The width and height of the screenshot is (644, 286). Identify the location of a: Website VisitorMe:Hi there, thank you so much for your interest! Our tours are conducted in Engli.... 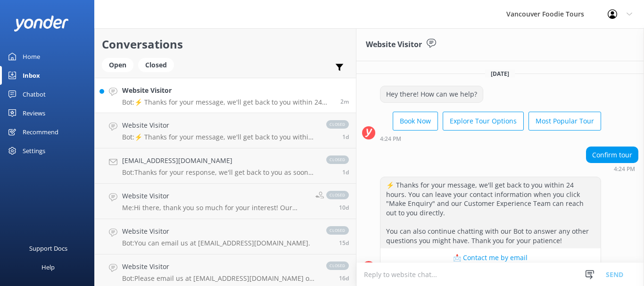
(225, 201).